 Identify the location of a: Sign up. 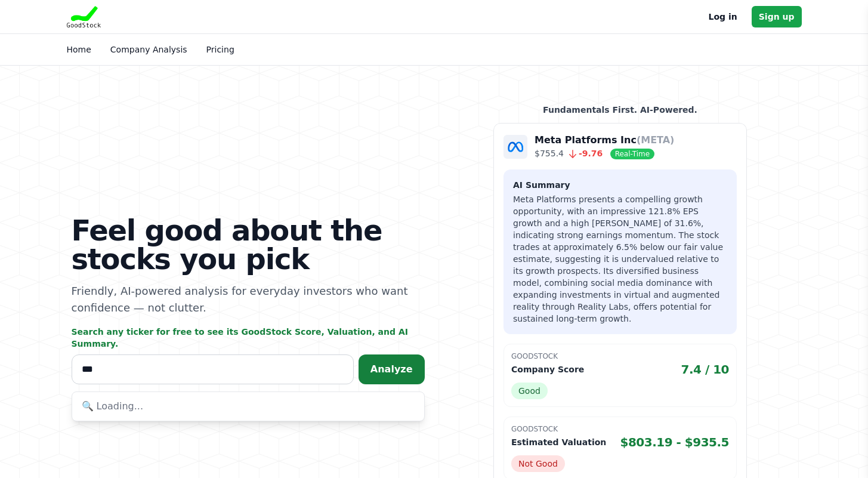
(777, 16).